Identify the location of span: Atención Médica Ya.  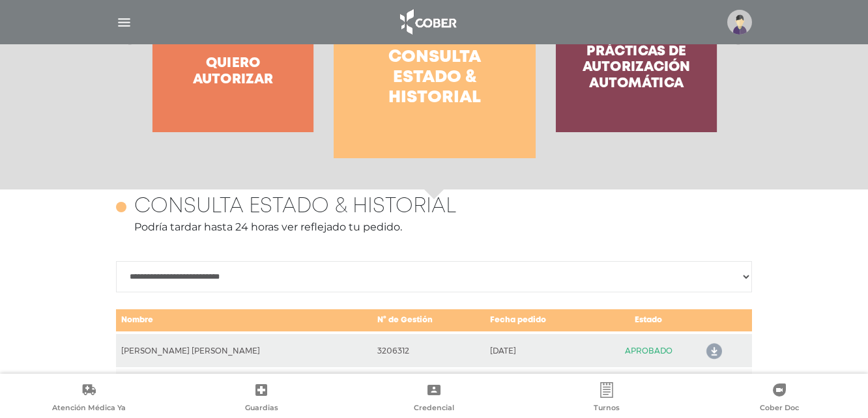
(88, 409).